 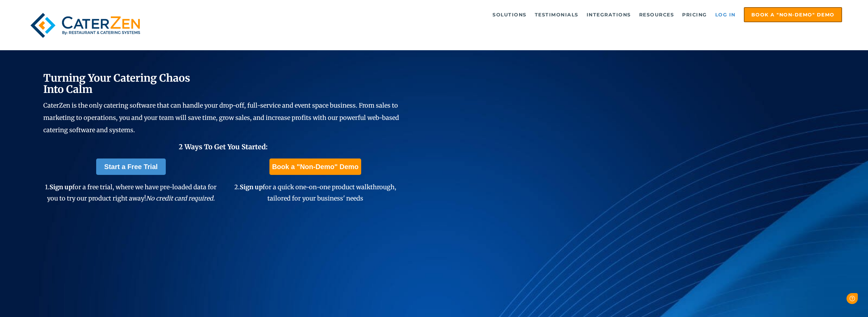 What do you see at coordinates (85, 25) in the screenshot?
I see `img: caterzen` at bounding box center [85, 25].